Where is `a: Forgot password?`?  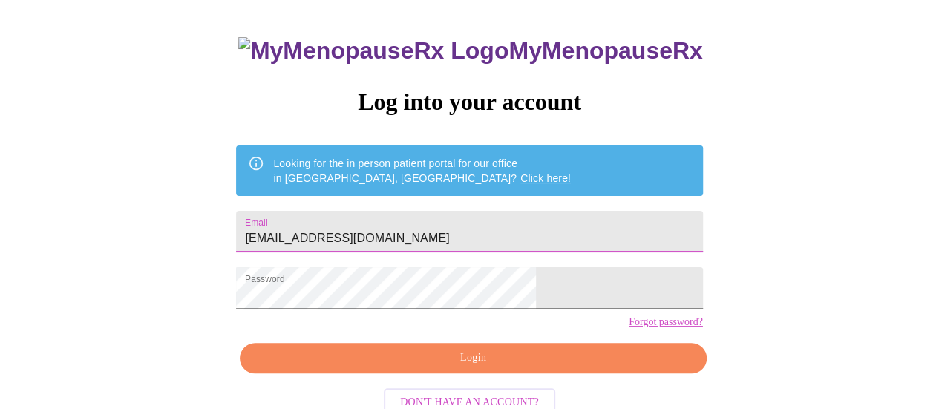
a: Forgot password? is located at coordinates (666, 322).